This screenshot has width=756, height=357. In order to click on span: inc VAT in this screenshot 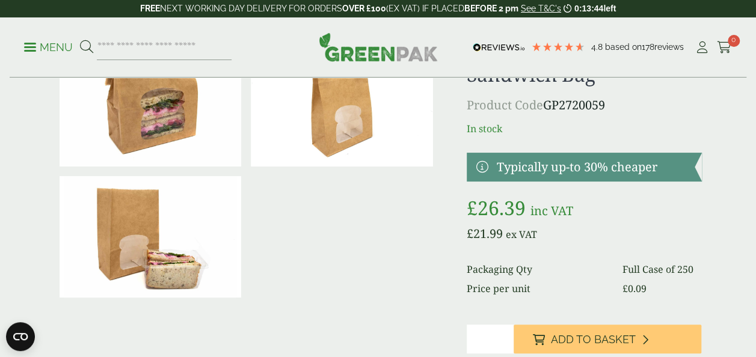, I will do `click(552, 211)`.